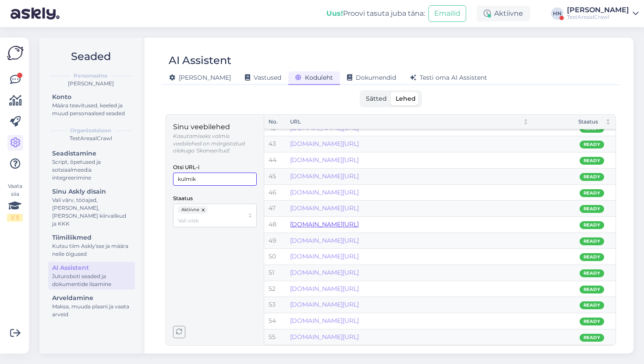 The image size is (644, 364). What do you see at coordinates (575, 122) in the screenshot?
I see `th: StaatusNot sorted` at bounding box center [575, 122].